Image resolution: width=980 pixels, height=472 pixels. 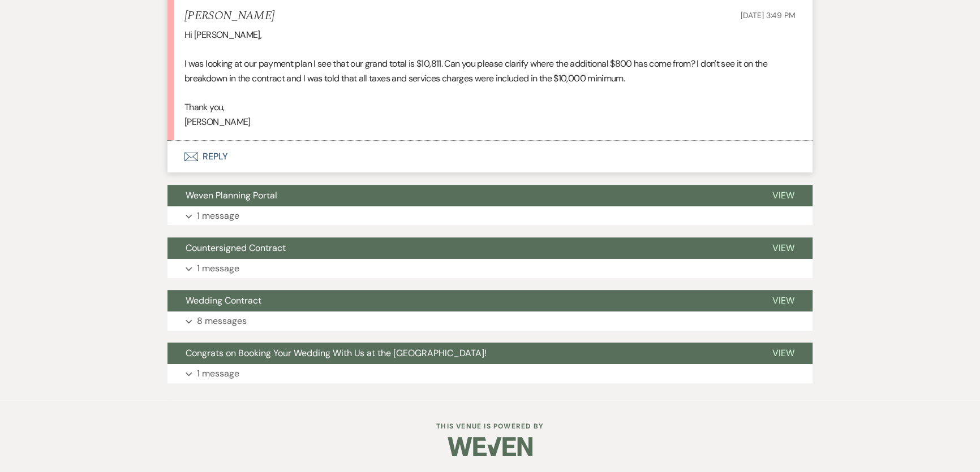 What do you see at coordinates (222, 322) in the screenshot?
I see `p: 8 messages` at bounding box center [222, 322].